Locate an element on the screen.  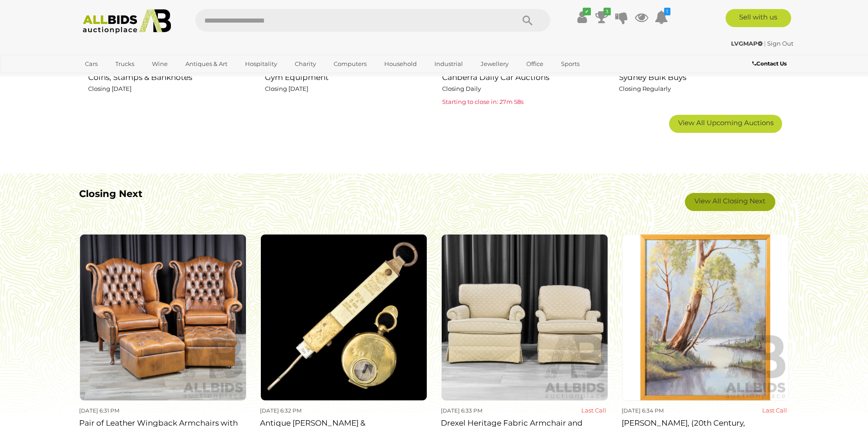
b: Closing Next is located at coordinates (111, 193).